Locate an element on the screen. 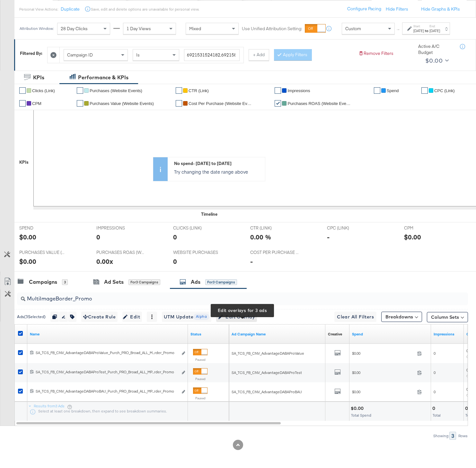 This screenshot has height=468, width=476. a: The number of times your ad was served. On mobile apps an ad is counted as served the first time ... is located at coordinates (447, 334).